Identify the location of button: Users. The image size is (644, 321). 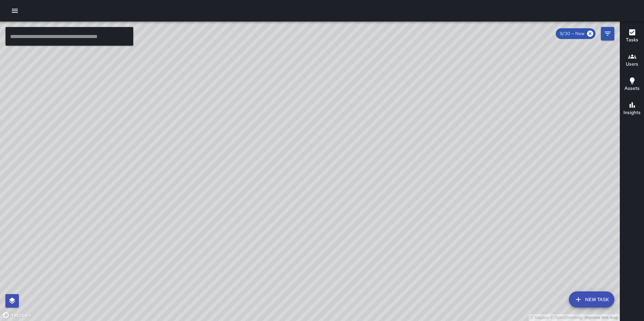
(632, 61).